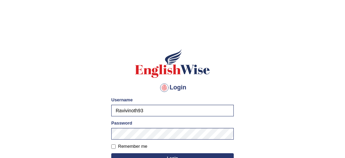  I want to click on label: Password, so click(121, 122).